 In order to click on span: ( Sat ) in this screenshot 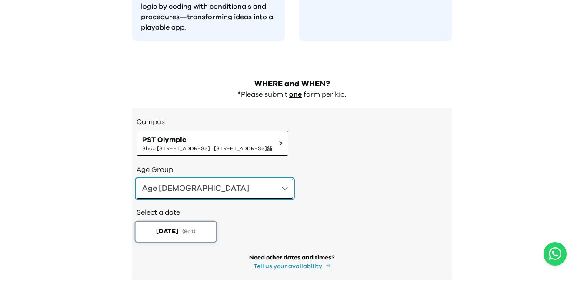, I will do `click(188, 231)`.